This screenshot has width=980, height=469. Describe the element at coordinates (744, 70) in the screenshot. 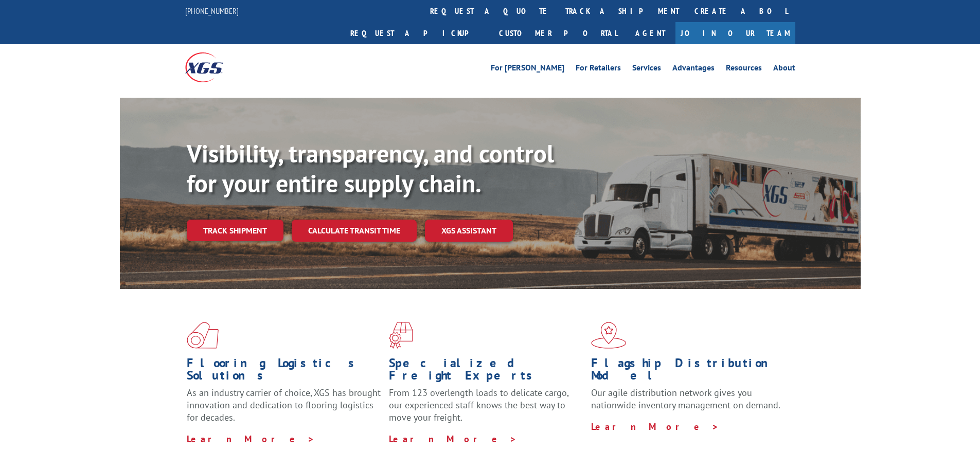

I see `a: Resources` at that location.